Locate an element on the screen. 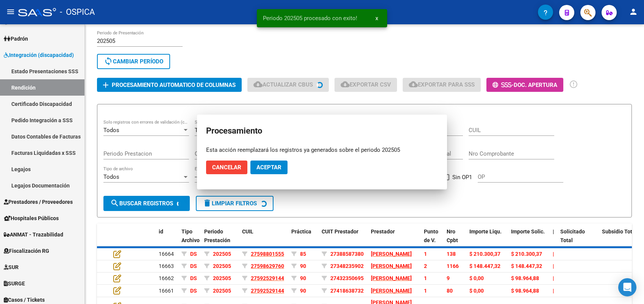 The height and width of the screenshot is (304, 644). span: Práctica is located at coordinates (301, 231).